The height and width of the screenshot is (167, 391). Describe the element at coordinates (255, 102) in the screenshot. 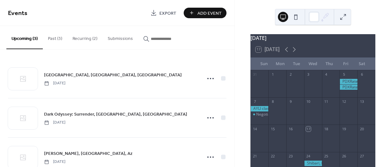

I see `div: 7` at that location.